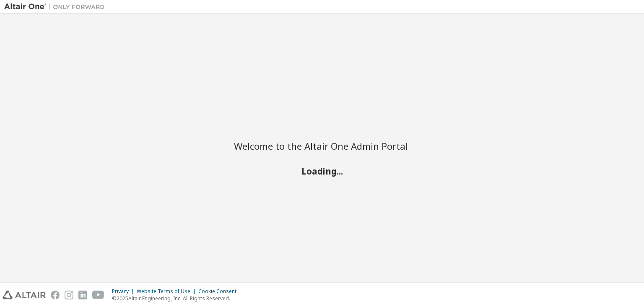  What do you see at coordinates (220, 291) in the screenshot?
I see `div: Cookie Consent` at bounding box center [220, 291].